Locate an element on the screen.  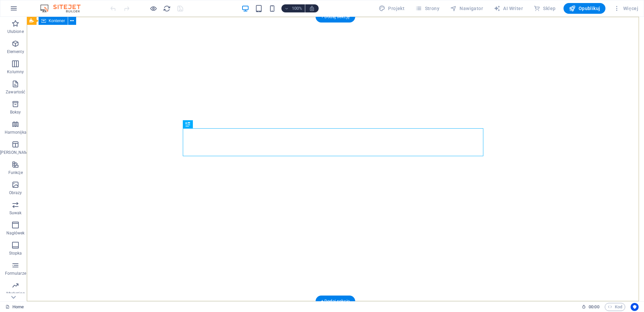
button: Opublikuj is located at coordinates (584, 8).